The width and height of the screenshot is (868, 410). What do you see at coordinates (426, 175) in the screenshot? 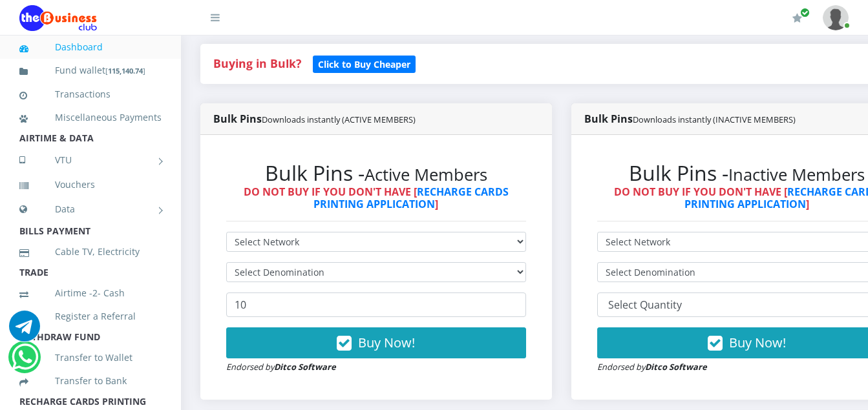
I see `small: Active Members` at bounding box center [426, 175].